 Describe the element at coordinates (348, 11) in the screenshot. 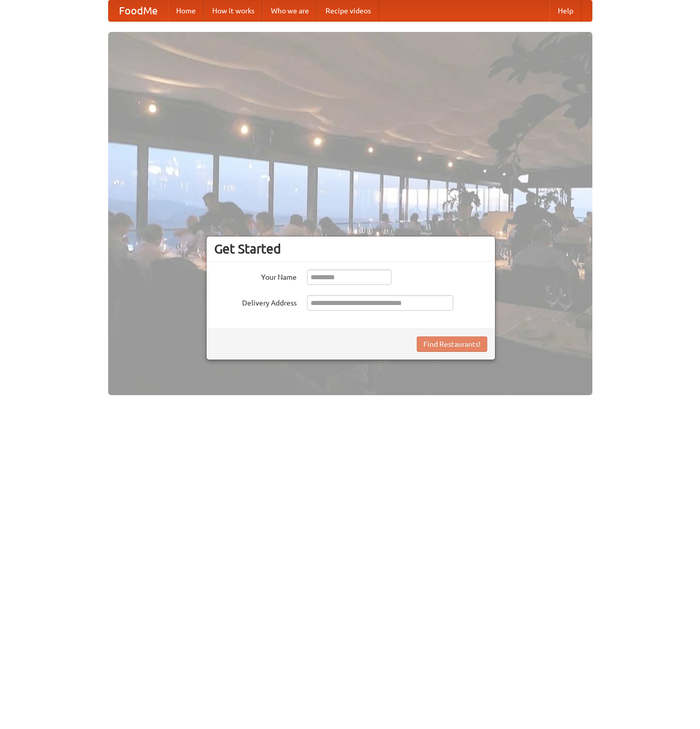

I see `a: Recipe videos` at that location.